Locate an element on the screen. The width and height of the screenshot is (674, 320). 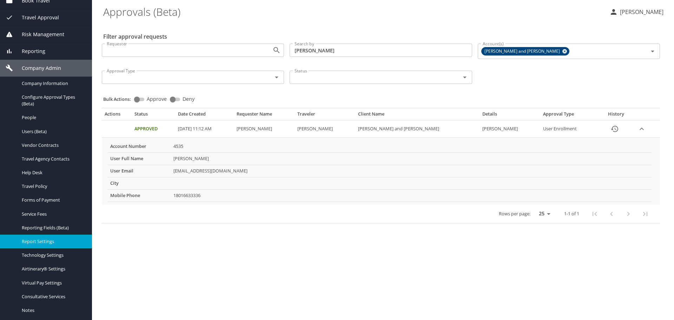
span: Virtual Pay Settings is located at coordinates (53, 283).